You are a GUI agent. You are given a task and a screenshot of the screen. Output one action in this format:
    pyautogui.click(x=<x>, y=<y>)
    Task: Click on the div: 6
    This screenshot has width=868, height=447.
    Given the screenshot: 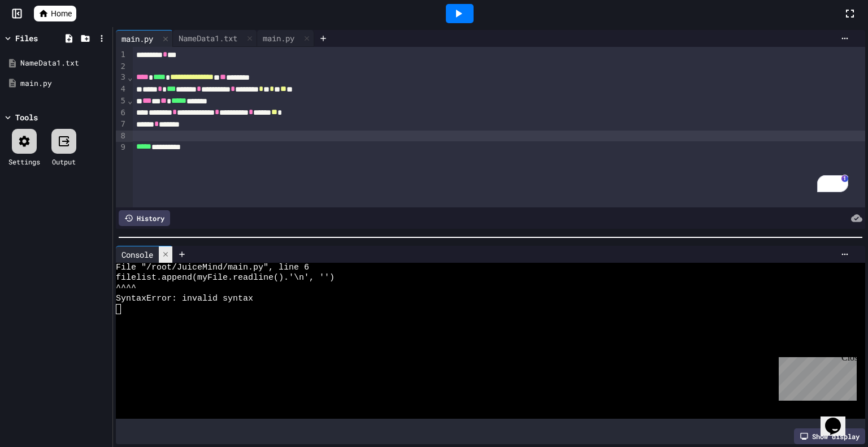 What is the action you would take?
    pyautogui.click(x=122, y=113)
    